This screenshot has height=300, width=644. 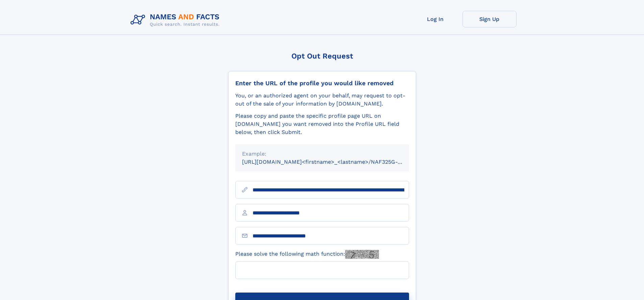 I want to click on a: Sign Up, so click(x=490, y=19).